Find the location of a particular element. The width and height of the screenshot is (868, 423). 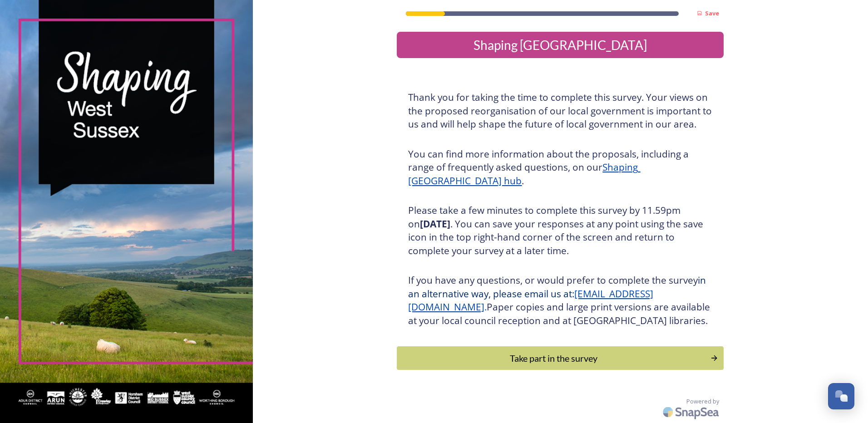

span: Powered by is located at coordinates (703, 401).